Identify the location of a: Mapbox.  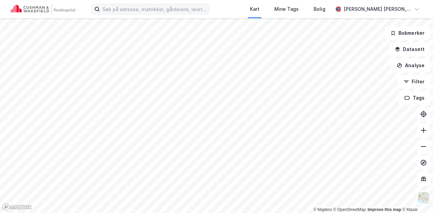
(322, 210).